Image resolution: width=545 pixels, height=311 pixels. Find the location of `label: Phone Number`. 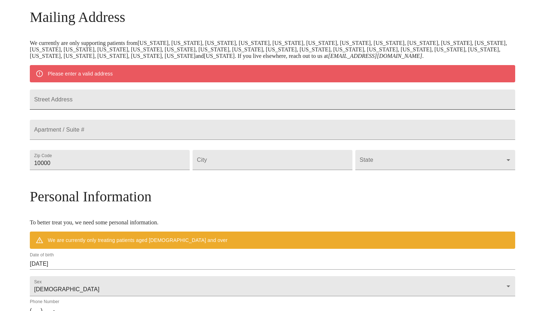

label: Phone Number is located at coordinates (45, 302).